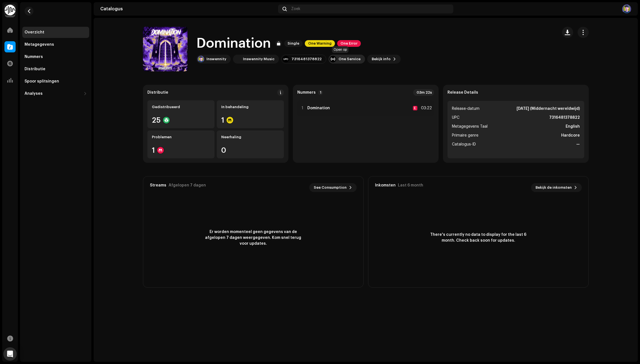 The height and width of the screenshot is (364, 640). Describe the element at coordinates (237, 59) in the screenshot. I see `img: 37d338d5-9c4f-487c-acf6-506fb262ae9f` at that location.